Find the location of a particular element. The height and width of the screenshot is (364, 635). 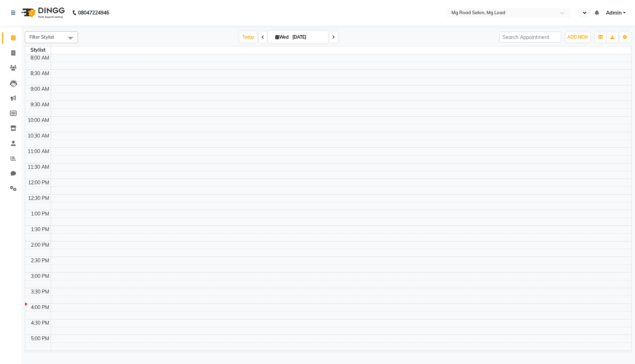

div: 3:00 PM is located at coordinates (40, 276).